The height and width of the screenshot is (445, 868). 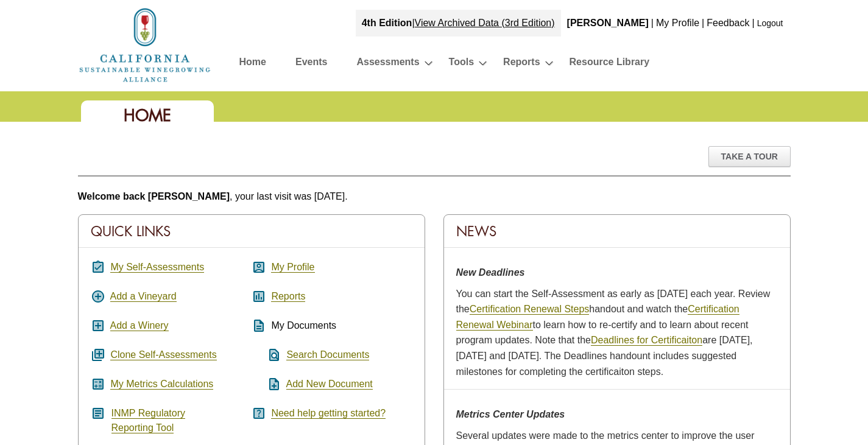 I want to click on a: Add a Winery, so click(x=140, y=326).